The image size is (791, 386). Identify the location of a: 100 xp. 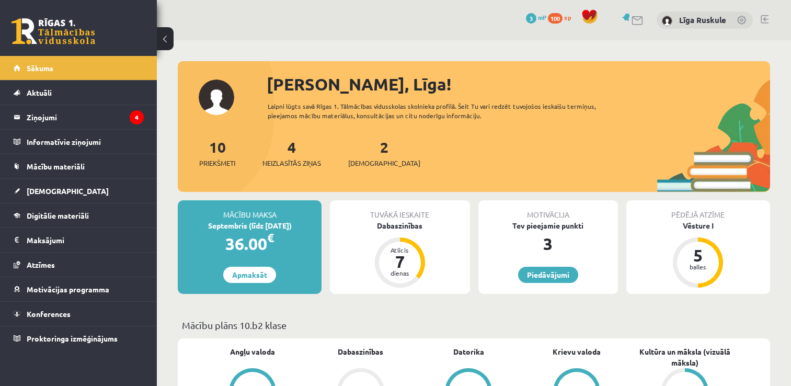
(562, 17).